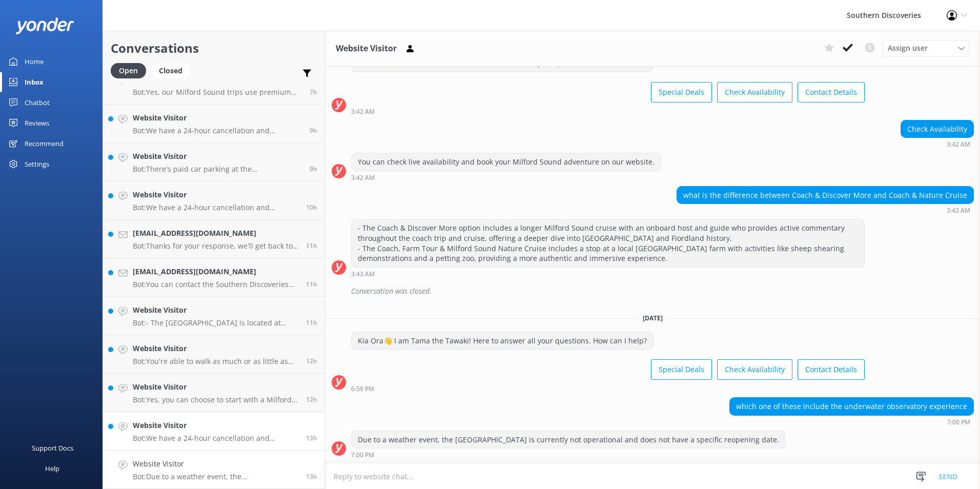 This screenshot has width=980, height=489. I want to click on div: Open, so click(129, 71).